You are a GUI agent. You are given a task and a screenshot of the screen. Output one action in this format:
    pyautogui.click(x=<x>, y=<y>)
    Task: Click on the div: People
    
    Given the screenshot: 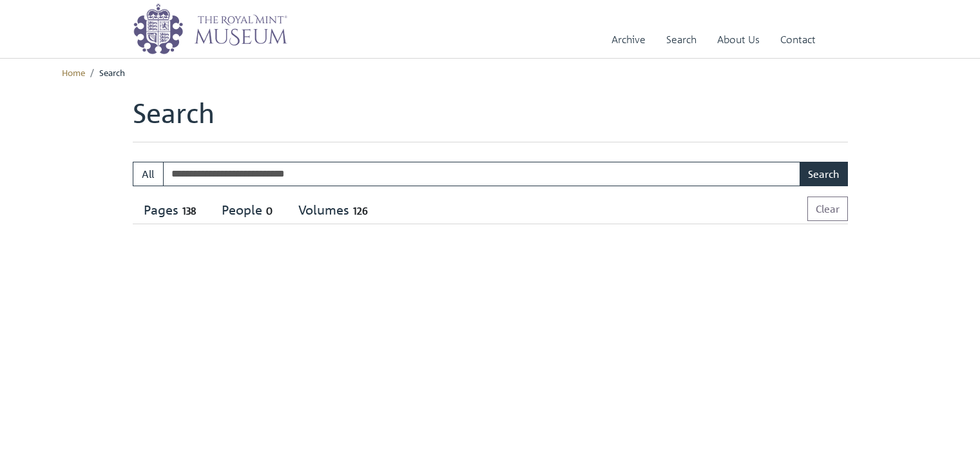 What is the action you would take?
    pyautogui.click(x=249, y=210)
    